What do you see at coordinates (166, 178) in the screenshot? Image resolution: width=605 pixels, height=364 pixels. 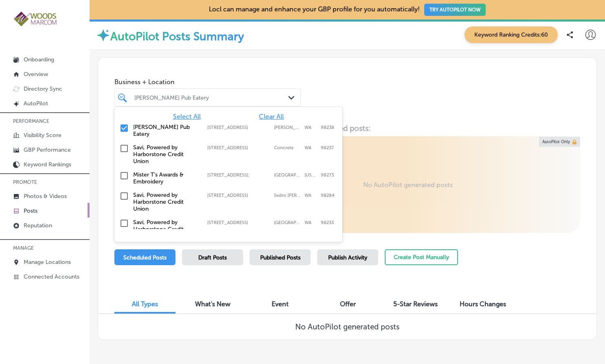 I see `label: Mister T's Awards & Embroidery` at bounding box center [166, 178].